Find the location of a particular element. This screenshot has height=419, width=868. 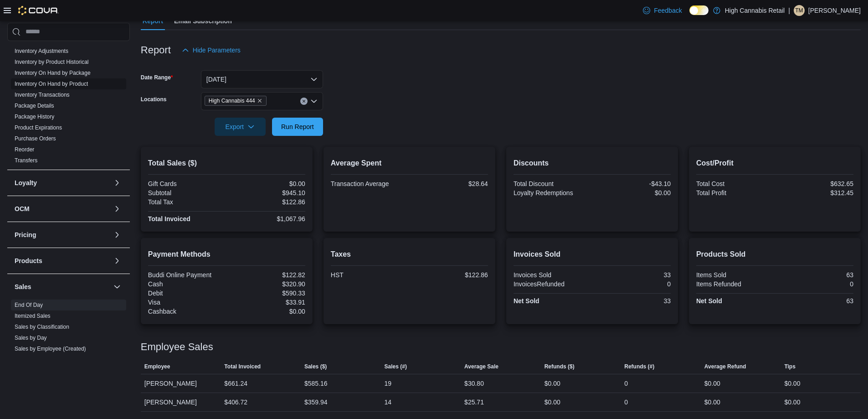

span: Employee is located at coordinates (157, 366).